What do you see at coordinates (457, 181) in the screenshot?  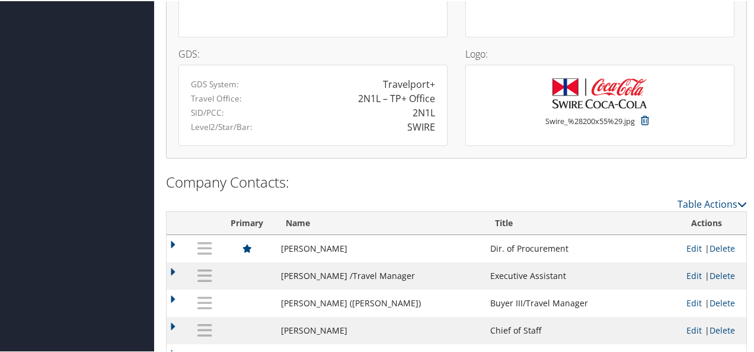 I see `h2: Company Contacts:` at bounding box center [457, 181].